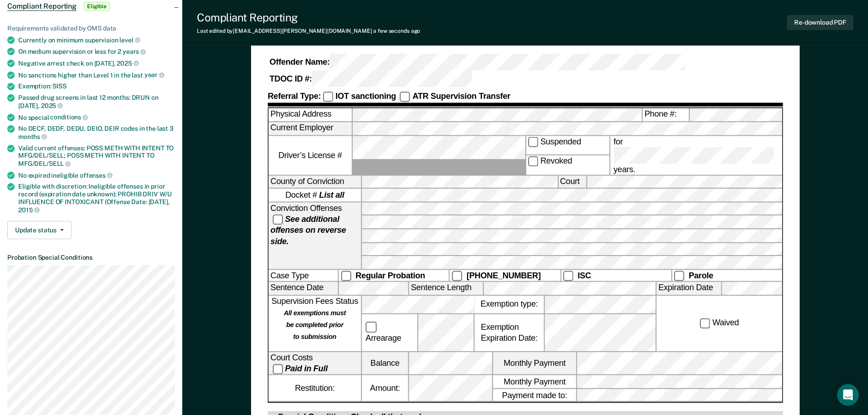 This screenshot has height=415, width=868. I want to click on span: SISS, so click(59, 86).